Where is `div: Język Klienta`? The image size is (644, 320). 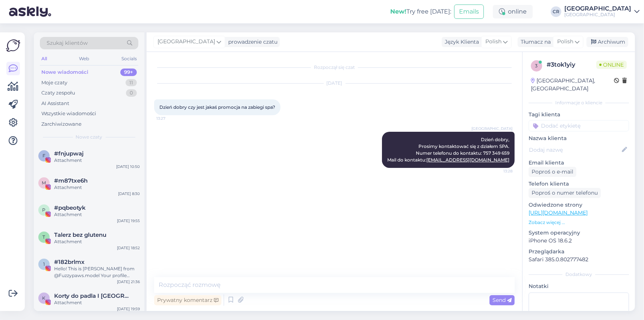
div: Język Klienta is located at coordinates (460, 42).